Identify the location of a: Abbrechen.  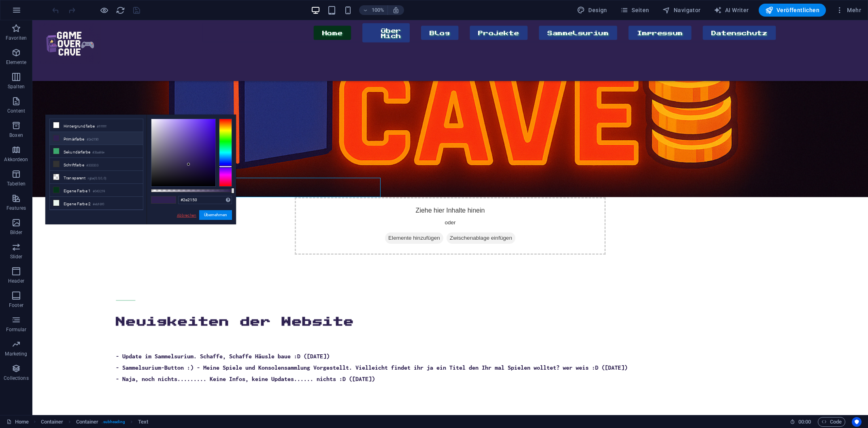
(186, 215).